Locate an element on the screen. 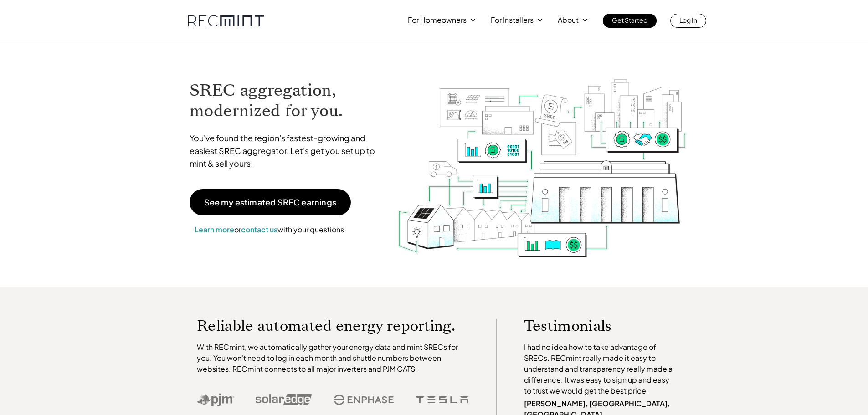 The width and height of the screenshot is (868, 415). a: contact us is located at coordinates (259, 229).